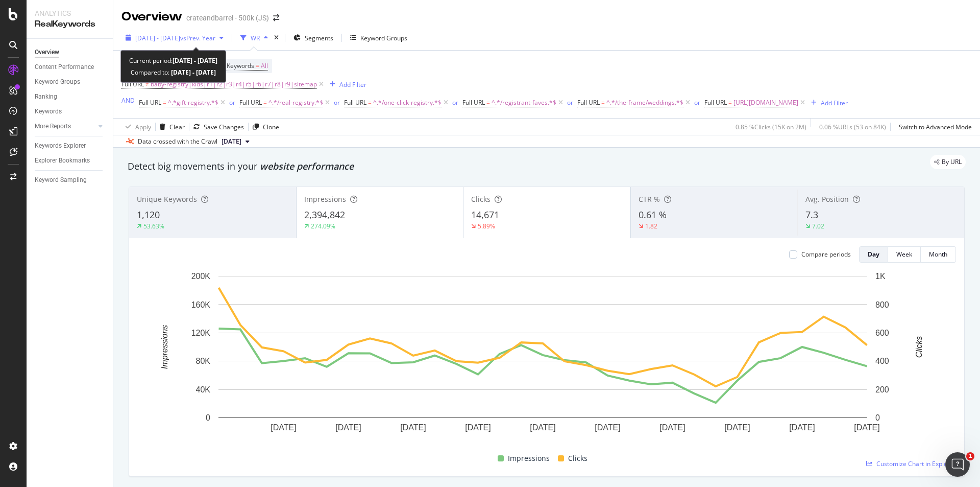 The height and width of the screenshot is (487, 980). I want to click on button: Save Changes, so click(217, 127).